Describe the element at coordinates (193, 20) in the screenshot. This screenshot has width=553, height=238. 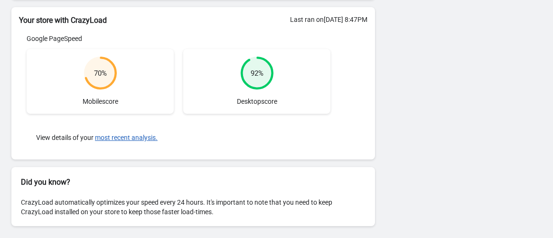
I see `h2: Your store with CrazyLoad` at that location.